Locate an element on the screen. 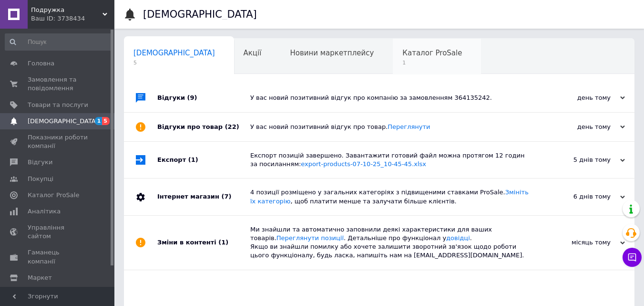  div: Експорт is located at coordinates (204, 160).